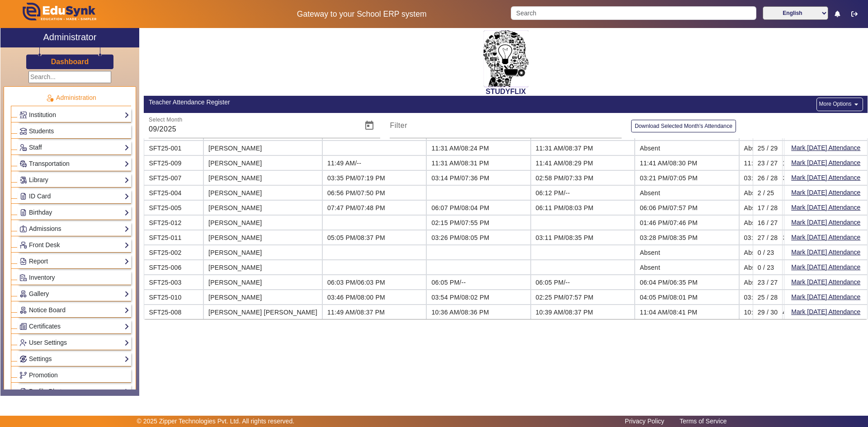  I want to click on mat-cell: SFT25-003, so click(173, 282).